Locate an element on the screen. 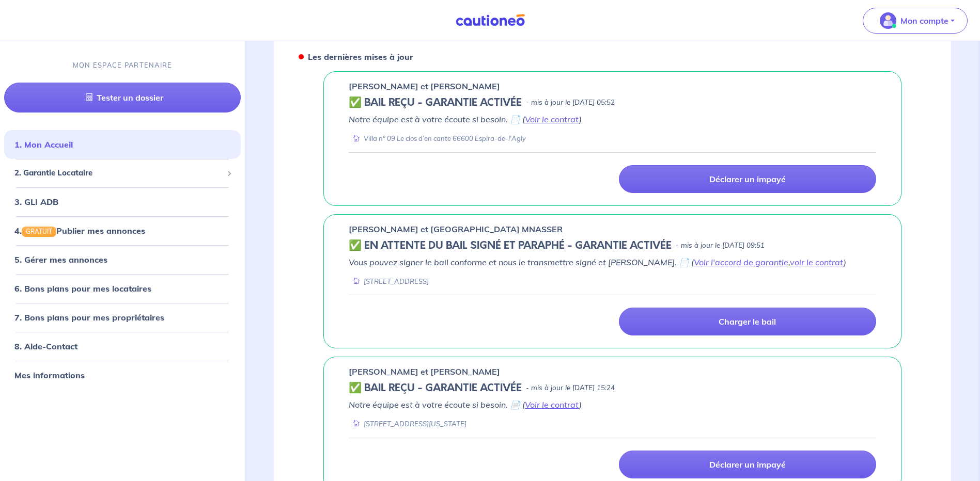  a: 8. Aide-Contact is located at coordinates (46, 346).